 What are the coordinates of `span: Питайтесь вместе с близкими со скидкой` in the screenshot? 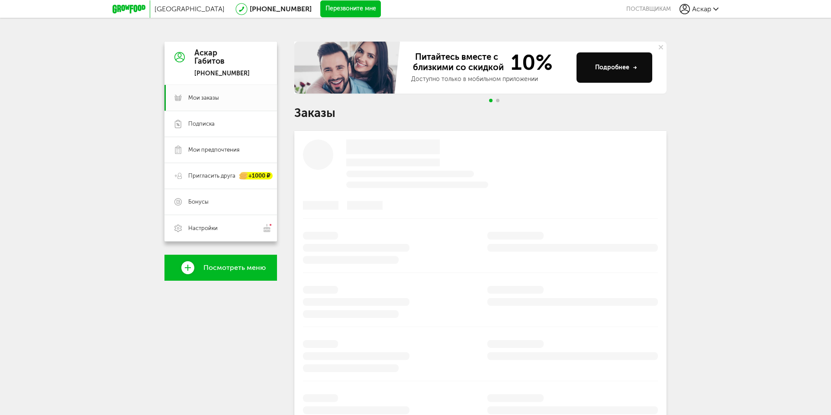 It's located at (458, 62).